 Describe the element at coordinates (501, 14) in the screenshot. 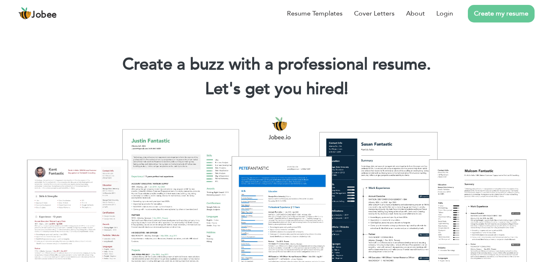

I see `a: Create my resume` at that location.